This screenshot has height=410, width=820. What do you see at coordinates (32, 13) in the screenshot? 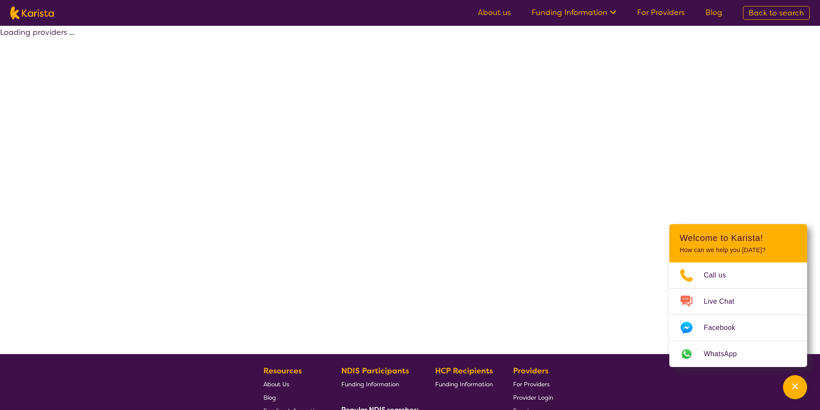
I see `img: Karista logo` at bounding box center [32, 13].